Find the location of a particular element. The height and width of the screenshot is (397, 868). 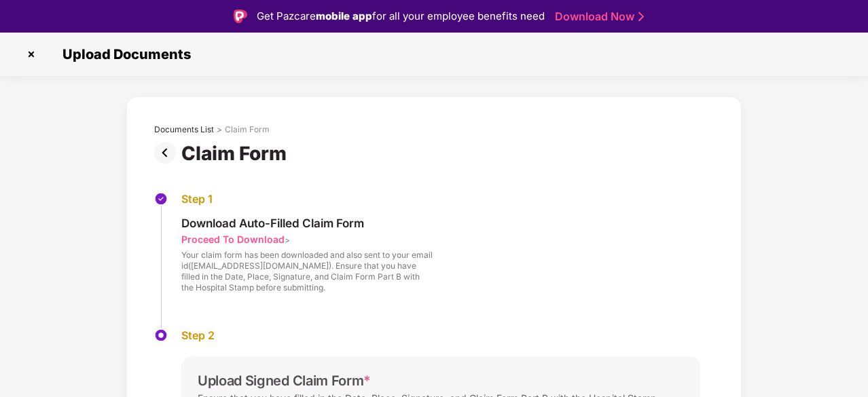

img: svg+xml;base64,PHN2ZyBpZD0iU3RlcC1BY3RpdmUtMzJ4MzIiIHhtbG5zPSJodHRwOi8vd3d3LnczLm9yZy8yMDAwL3N2Zy... is located at coordinates (161, 335).